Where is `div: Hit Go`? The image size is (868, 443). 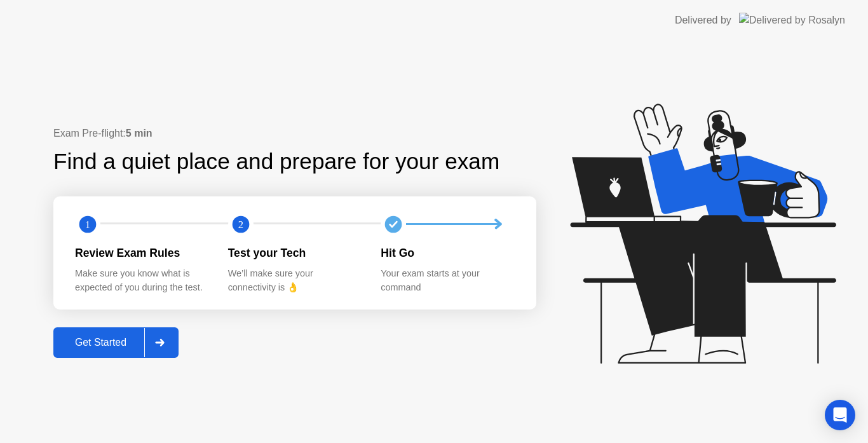 div: Hit Go is located at coordinates (447, 253).